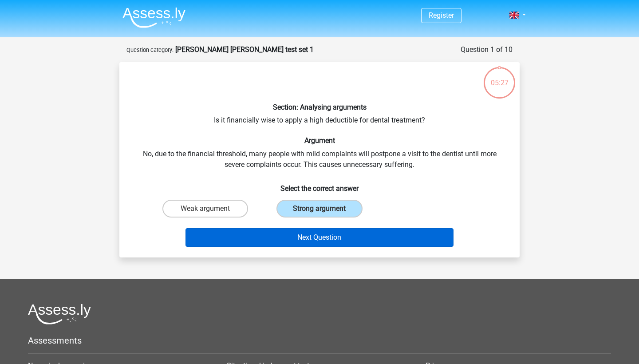  What do you see at coordinates (499, 77) in the screenshot?
I see `div: 05:27` at bounding box center [499, 77].